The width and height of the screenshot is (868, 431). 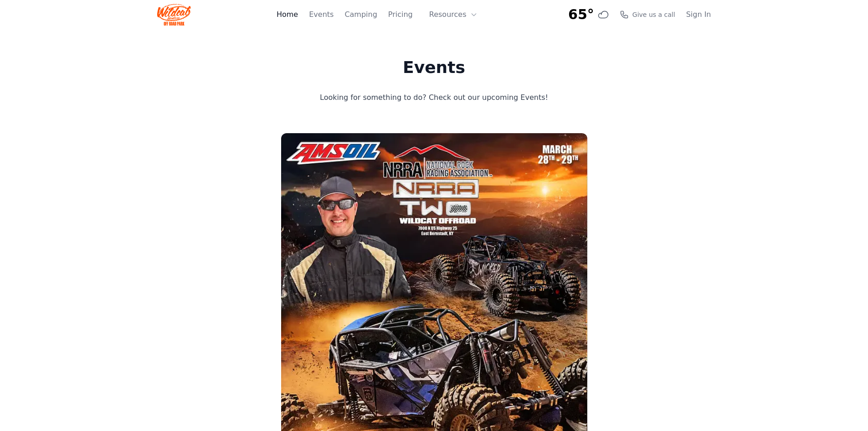 What do you see at coordinates (581, 15) in the screenshot?
I see `span: 65°` at bounding box center [581, 15].